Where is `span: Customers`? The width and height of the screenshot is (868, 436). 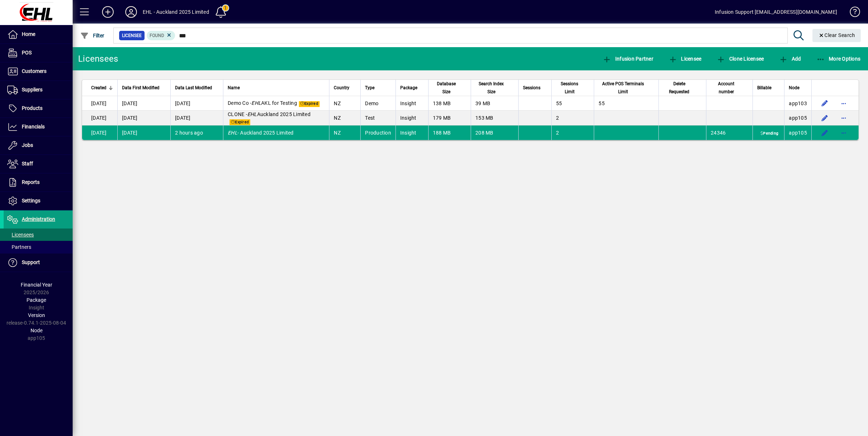 span: Customers is located at coordinates (34, 71).